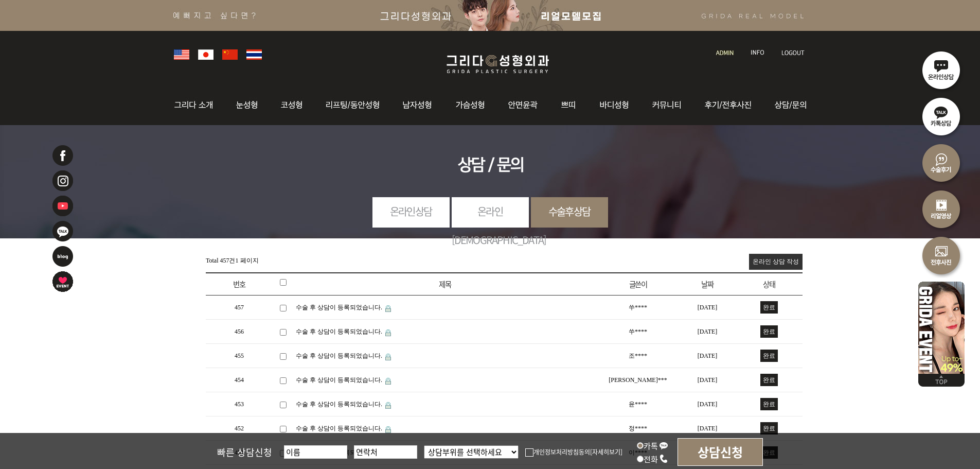 The height and width of the screenshot is (469, 980). I want to click on img: 커뮤니티, so click(667, 105).